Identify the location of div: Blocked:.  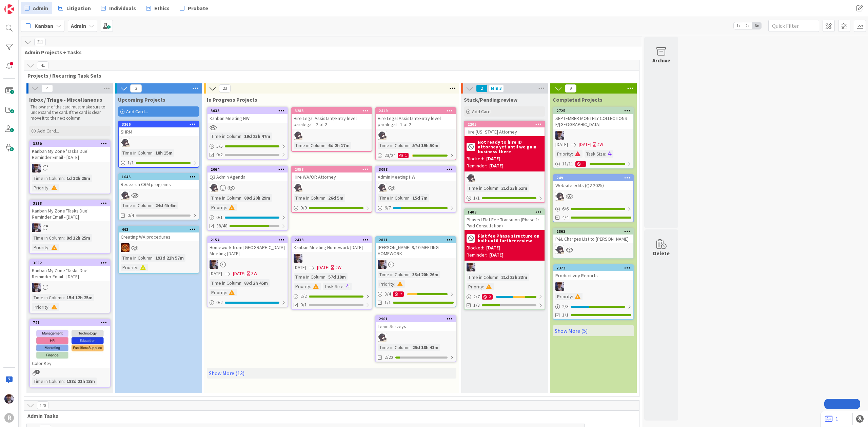
(476, 248).